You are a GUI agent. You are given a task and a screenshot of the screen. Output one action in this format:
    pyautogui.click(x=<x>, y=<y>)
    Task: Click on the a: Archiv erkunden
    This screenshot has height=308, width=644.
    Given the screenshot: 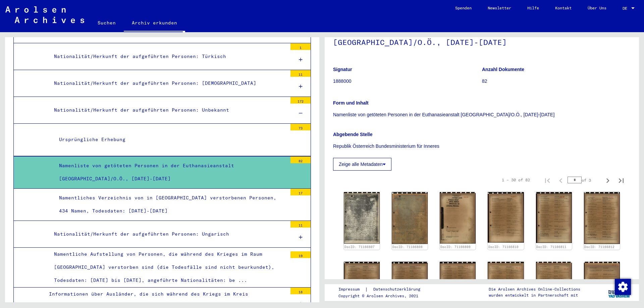 What is the action you would take?
    pyautogui.click(x=154, y=24)
    